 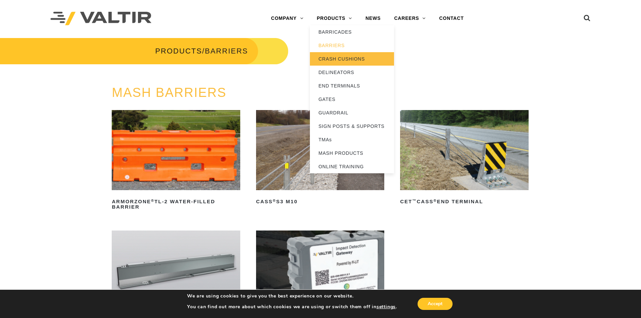 I want to click on a: CASS®S3 M10, so click(x=320, y=158).